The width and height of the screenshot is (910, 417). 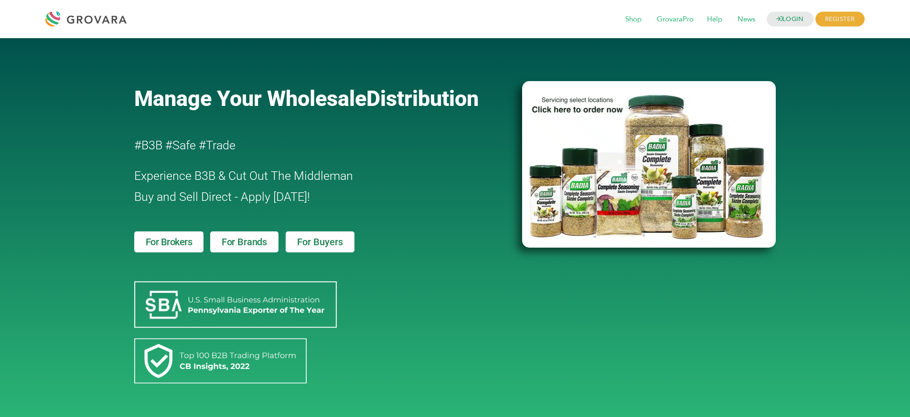 What do you see at coordinates (250, 98) in the screenshot?
I see `span: Manage Your Wholesale` at bounding box center [250, 98].